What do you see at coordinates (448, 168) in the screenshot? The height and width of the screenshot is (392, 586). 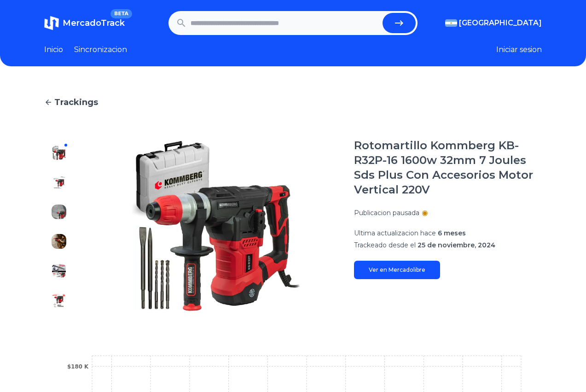 I see `h1: Rotomartillo Kommberg KB-R32P-16 1600w 32mm 7 Joules Sds Plus Con Accesorios Motor Vertical 220V` at bounding box center [448, 168].